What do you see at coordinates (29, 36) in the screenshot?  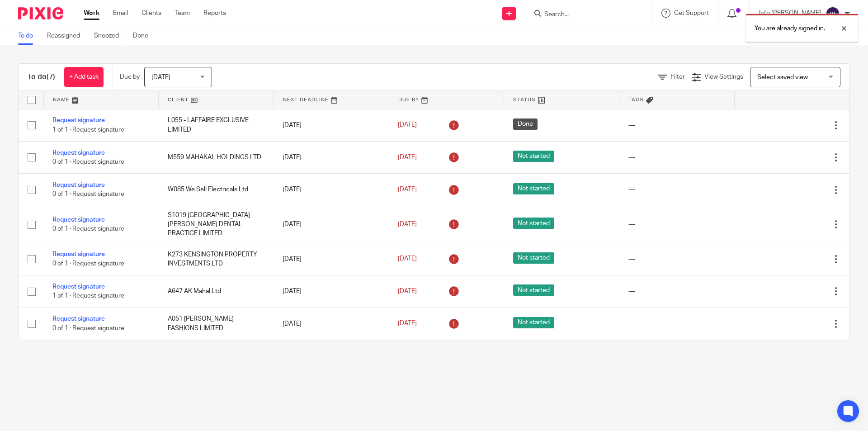 I see `a: To do` at bounding box center [29, 36].